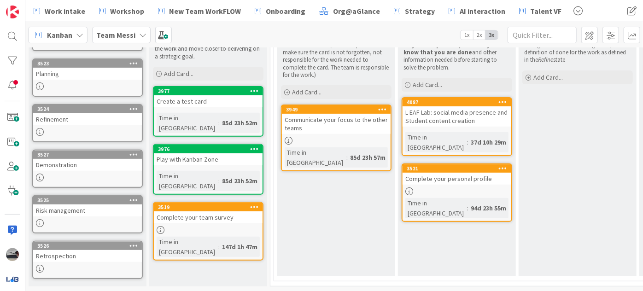 The image size is (643, 291). I want to click on b: Team Messi, so click(116, 35).